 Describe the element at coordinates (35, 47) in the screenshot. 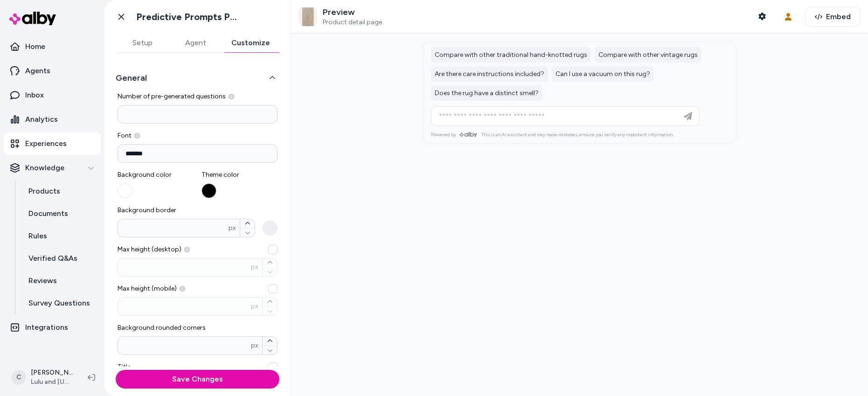

I see `p: Home` at that location.